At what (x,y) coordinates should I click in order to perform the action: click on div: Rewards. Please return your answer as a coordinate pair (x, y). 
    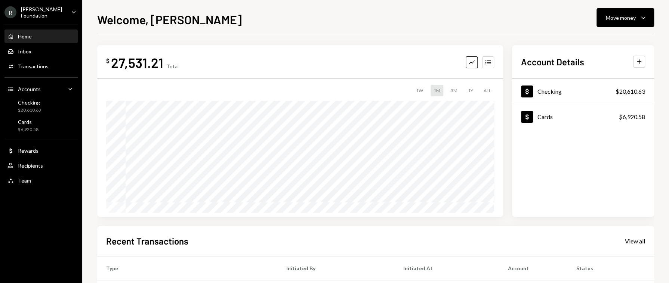
    Looking at the image, I should click on (28, 151).